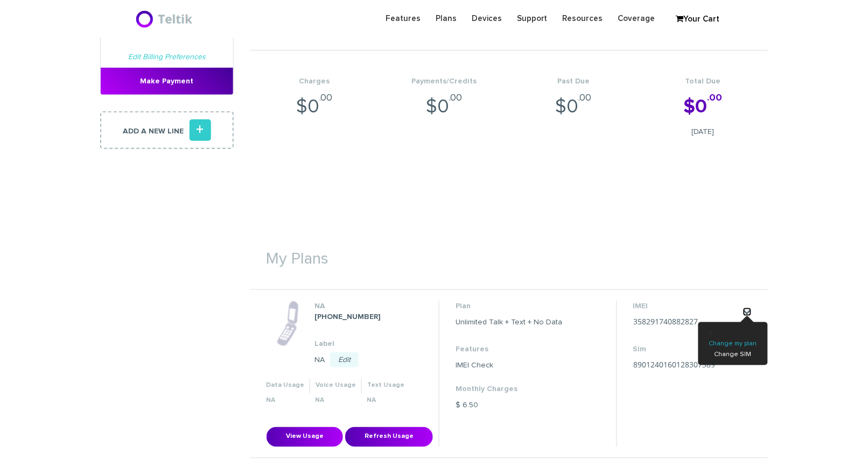  I want to click on a: Plans, so click(446, 18).